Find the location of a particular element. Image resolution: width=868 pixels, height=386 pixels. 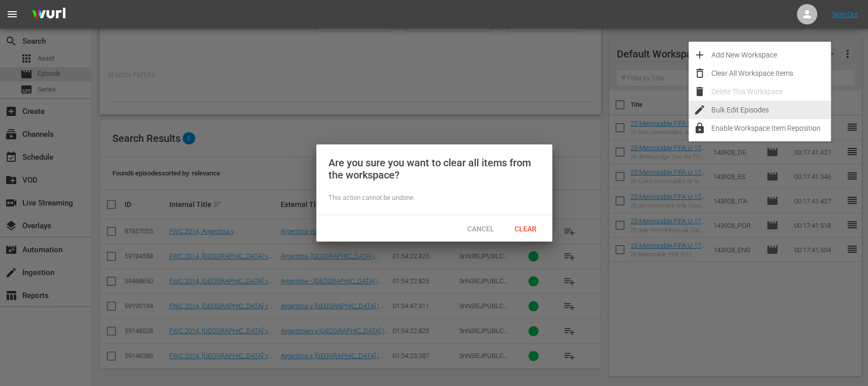

div: Clear All Workspace Items is located at coordinates (771, 73).